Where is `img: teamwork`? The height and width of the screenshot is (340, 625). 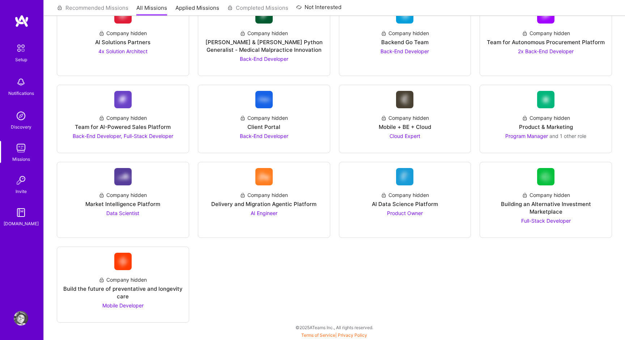
img: teamwork is located at coordinates (21, 148).